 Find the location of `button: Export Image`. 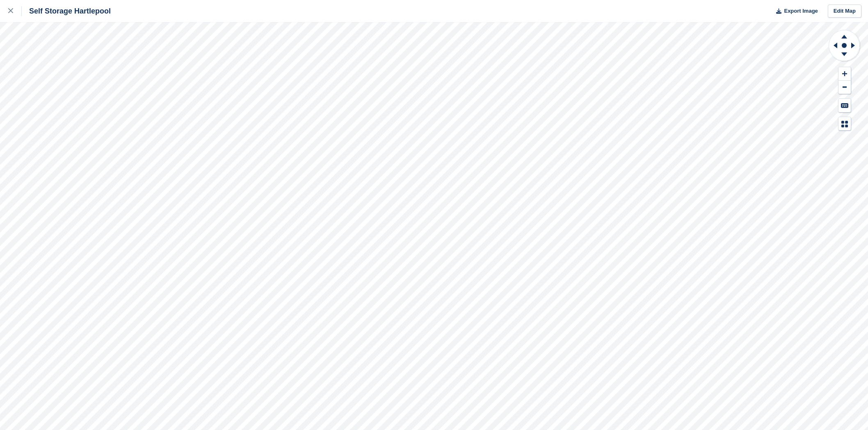

button: Export Image is located at coordinates (794, 11).